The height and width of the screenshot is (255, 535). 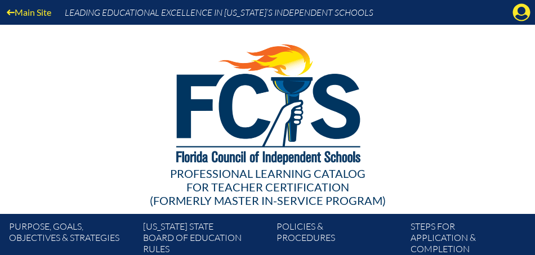 What do you see at coordinates (522, 12) in the screenshot?
I see `svg: Manage account` at bounding box center [522, 12].